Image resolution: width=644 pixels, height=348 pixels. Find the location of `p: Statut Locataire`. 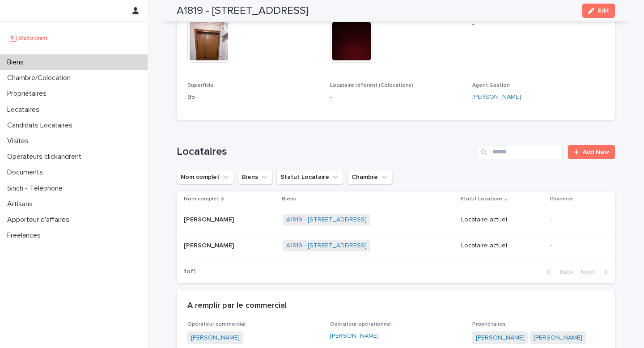

p: Statut Locataire is located at coordinates (481, 199).